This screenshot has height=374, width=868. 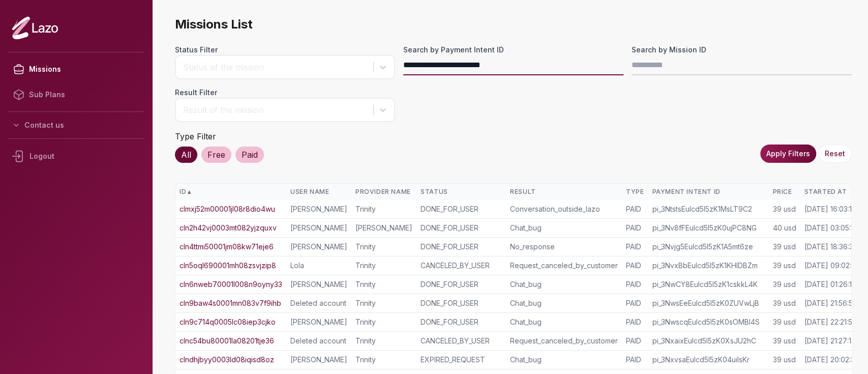 What do you see at coordinates (227, 341) in the screenshot?
I see `a: clnc54bu80001la08201tje36` at bounding box center [227, 341].